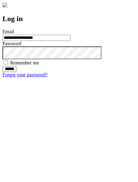 The height and width of the screenshot is (182, 138). I want to click on label: Password, so click(12, 43).